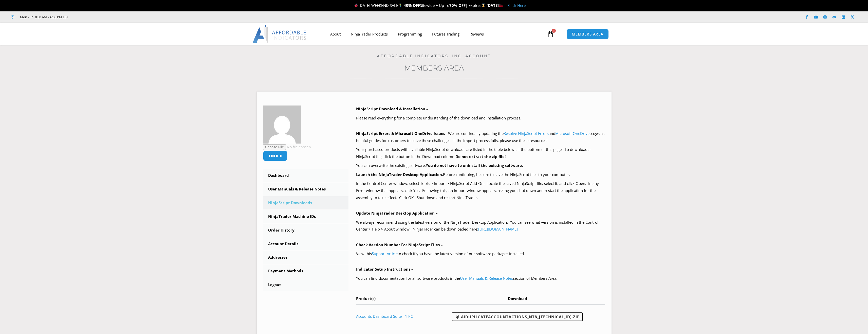 This screenshot has width=868, height=334. Describe the element at coordinates (306, 231) in the screenshot. I see `a: Order History` at that location.